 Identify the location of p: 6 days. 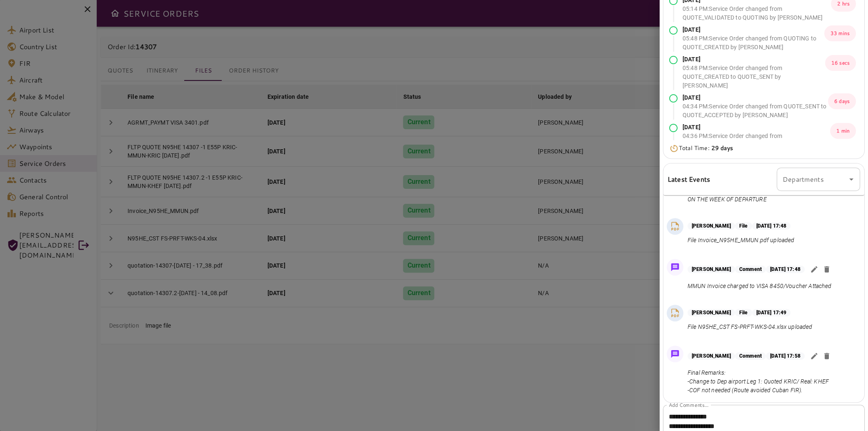
(842, 101).